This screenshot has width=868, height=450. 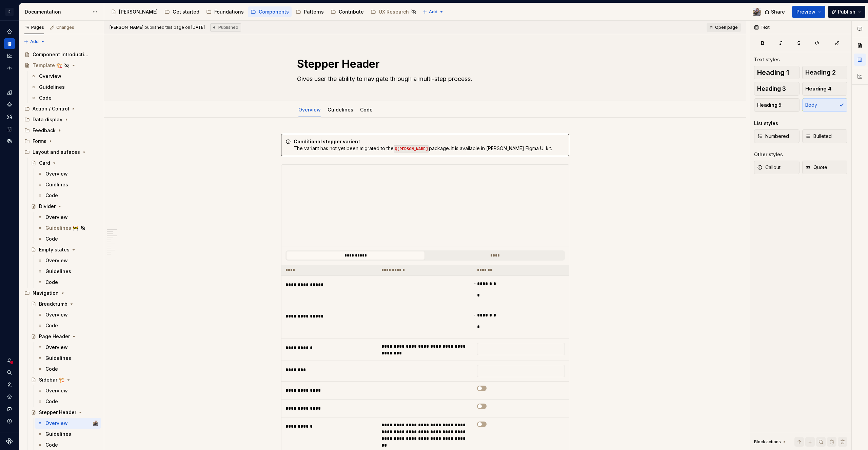 I want to click on a: Card, so click(x=65, y=163).